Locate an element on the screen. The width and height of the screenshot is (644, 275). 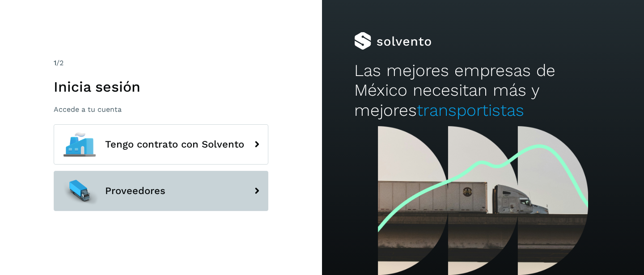
h1: Inicia sesión is located at coordinates (161, 87).